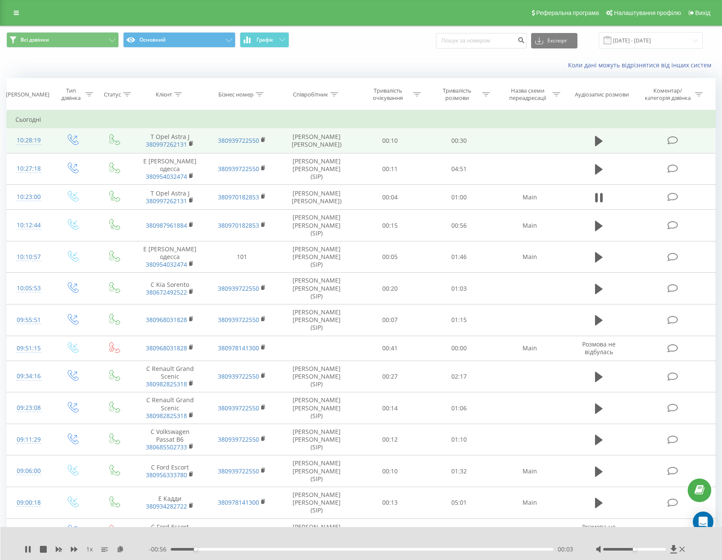 This screenshot has width=722, height=560. I want to click on td: 00:20, so click(389, 289).